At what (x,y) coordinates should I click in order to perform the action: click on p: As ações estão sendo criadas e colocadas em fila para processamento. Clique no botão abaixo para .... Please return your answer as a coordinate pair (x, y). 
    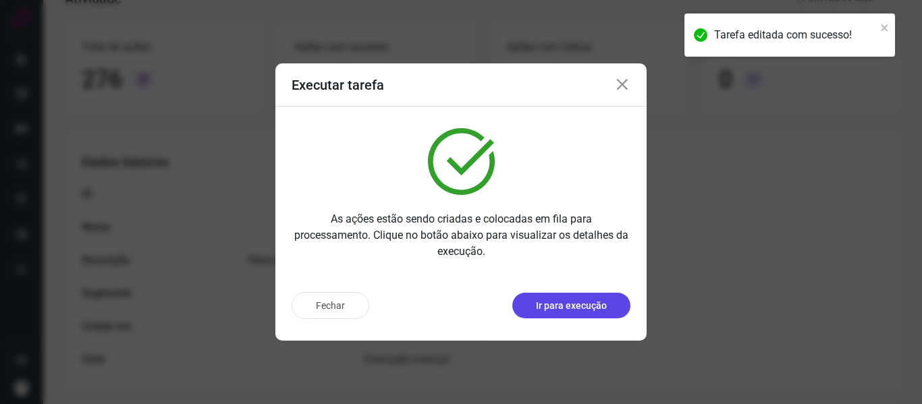
    Looking at the image, I should click on (461, 235).